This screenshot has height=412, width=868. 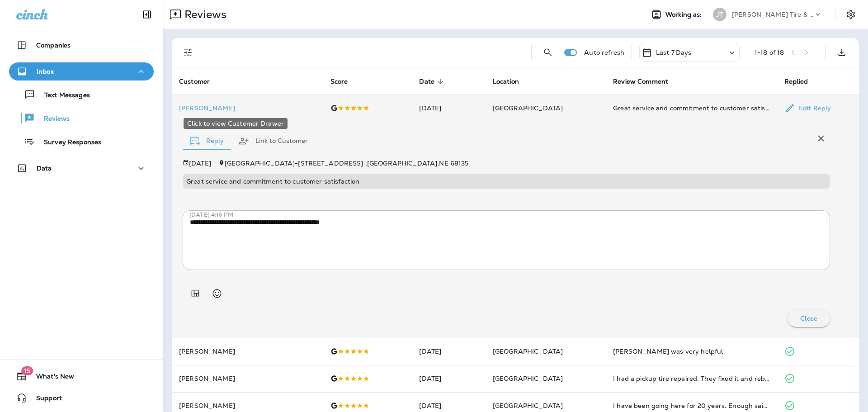 What do you see at coordinates (813, 108) in the screenshot?
I see `p: Edit Reply` at bounding box center [813, 108].